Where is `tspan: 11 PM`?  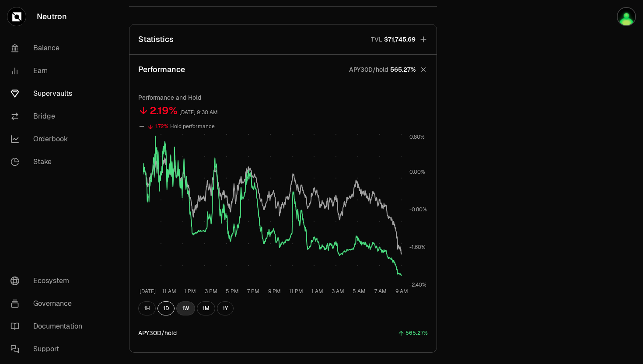
tspan: 11 PM is located at coordinates (296, 291).